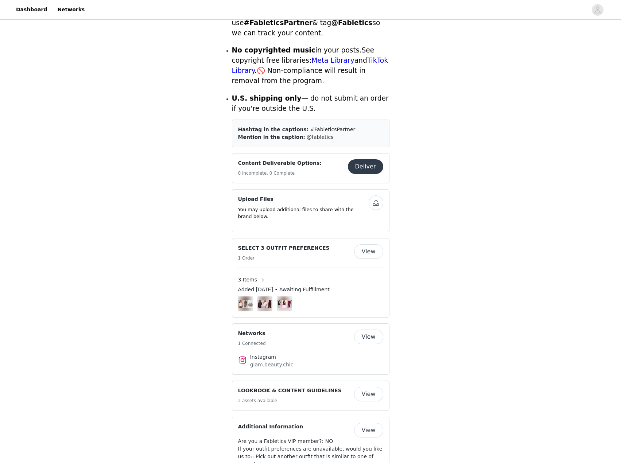  I want to click on img: #5 OUTFIT, so click(245, 304).